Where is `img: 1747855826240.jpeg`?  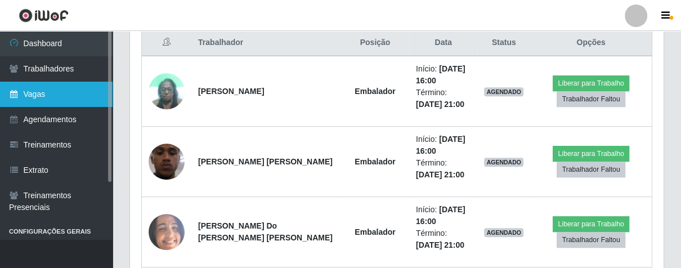 img: 1747855826240.jpeg is located at coordinates (167, 162).